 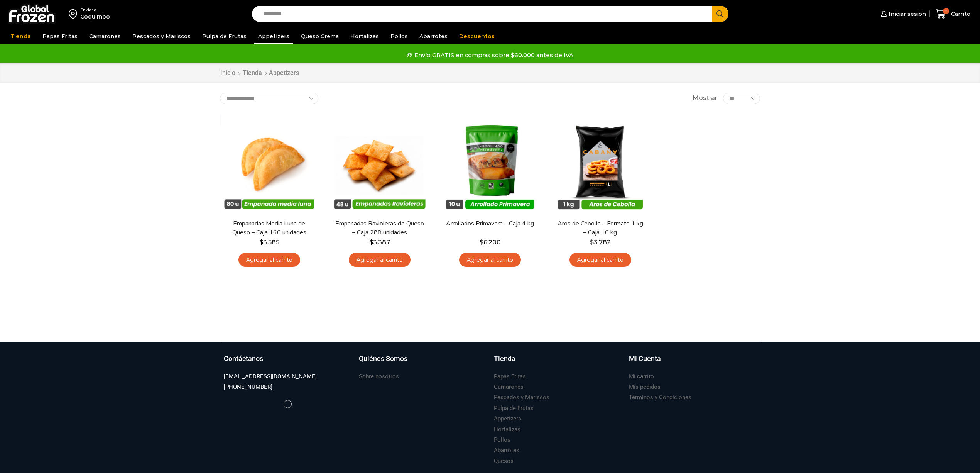 I want to click on a: Iniciar sesión, so click(x=902, y=14).